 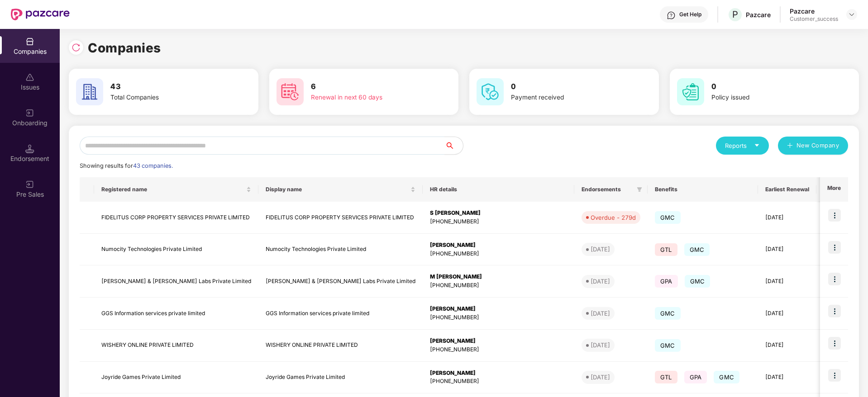 I want to click on img: svg+xml;base64,PHN2ZyBpZD0iSGVscC0zMngzMiIgeG1sbnM9Imh0dHA6Ly93d3cudzMub3JnLzIwMDAvc3ZnIiB3aWR0aD..., so click(x=671, y=16).